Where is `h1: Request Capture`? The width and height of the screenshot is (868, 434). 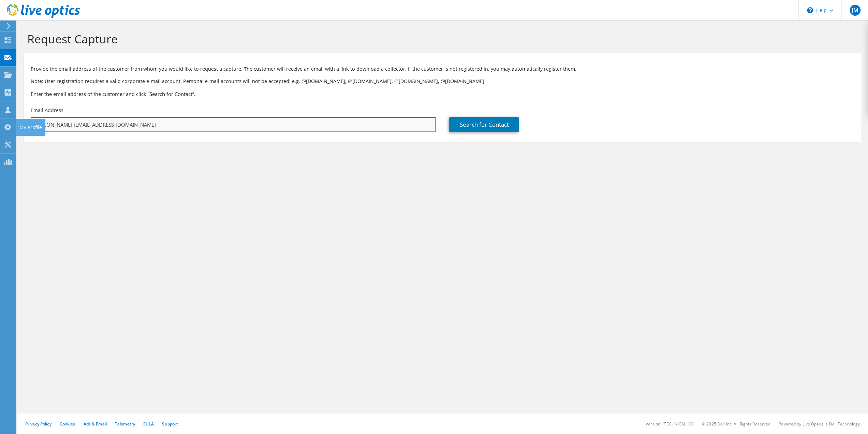 h1: Request Capture is located at coordinates (441, 39).